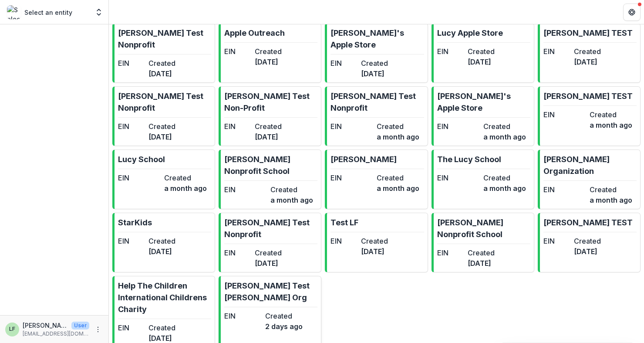  Describe the element at coordinates (254, 33) in the screenshot. I see `p: Apple Outreach` at that location.